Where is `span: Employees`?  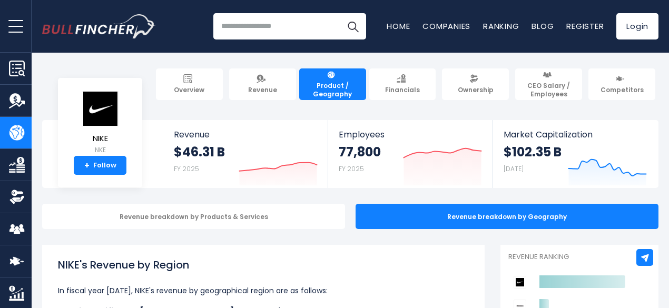 span: Employees is located at coordinates (410, 134).